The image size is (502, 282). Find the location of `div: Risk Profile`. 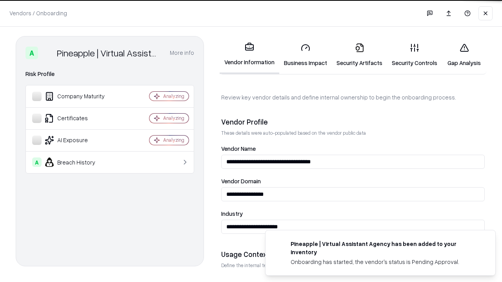

div: Risk Profile is located at coordinates (110, 74).